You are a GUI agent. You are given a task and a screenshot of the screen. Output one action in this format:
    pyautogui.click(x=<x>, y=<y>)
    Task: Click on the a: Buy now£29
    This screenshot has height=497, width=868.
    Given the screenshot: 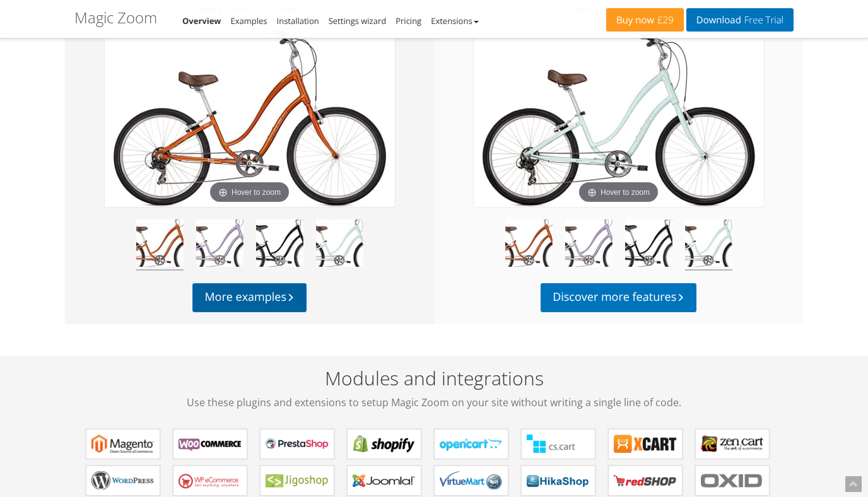 What is the action you would take?
    pyautogui.click(x=644, y=20)
    